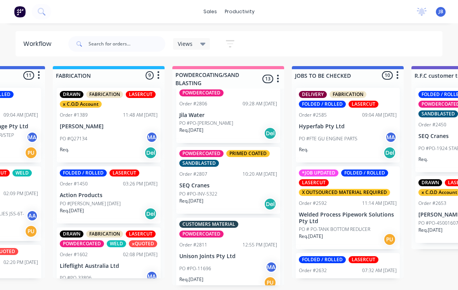  Describe the element at coordinates (328, 139) in the screenshot. I see `p: PO #FTE GU ENGINE PARTS` at that location.